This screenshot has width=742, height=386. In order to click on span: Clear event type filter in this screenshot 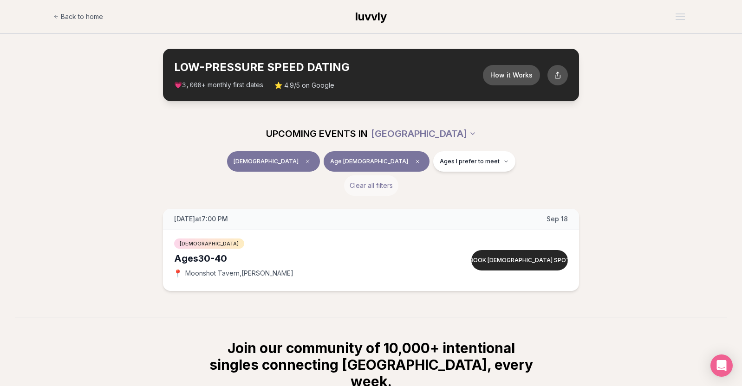, I will do `click(308, 162)`.